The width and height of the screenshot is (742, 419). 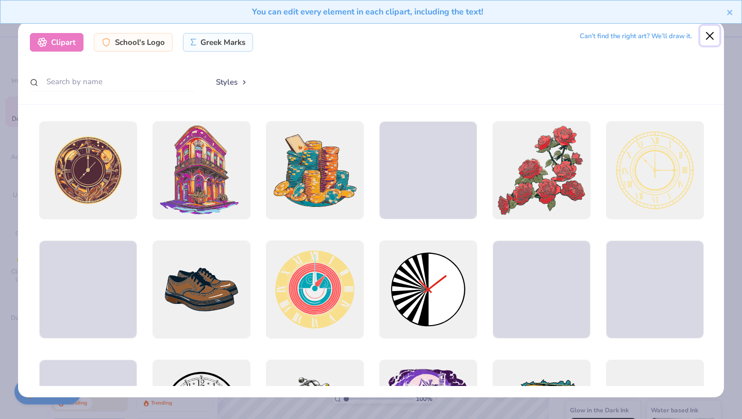 What do you see at coordinates (730, 12) in the screenshot?
I see `button: close` at bounding box center [730, 12].